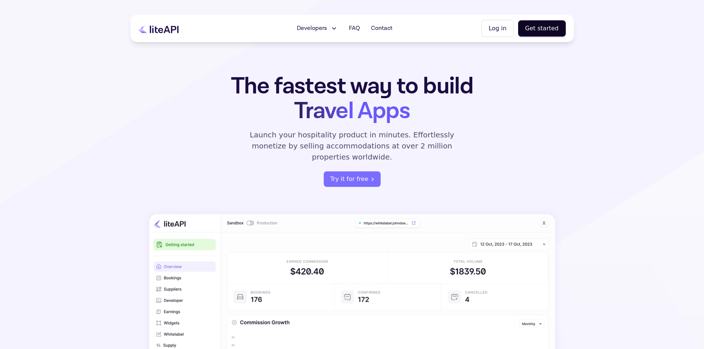 This screenshot has width=704, height=349. What do you see at coordinates (382, 28) in the screenshot?
I see `a: Contact` at bounding box center [382, 28].